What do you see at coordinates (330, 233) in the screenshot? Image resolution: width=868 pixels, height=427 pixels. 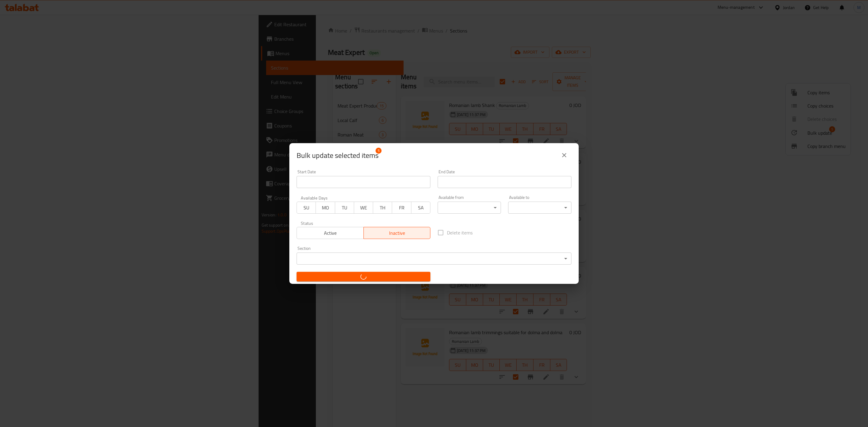 I see `span: Active` at bounding box center [330, 233].